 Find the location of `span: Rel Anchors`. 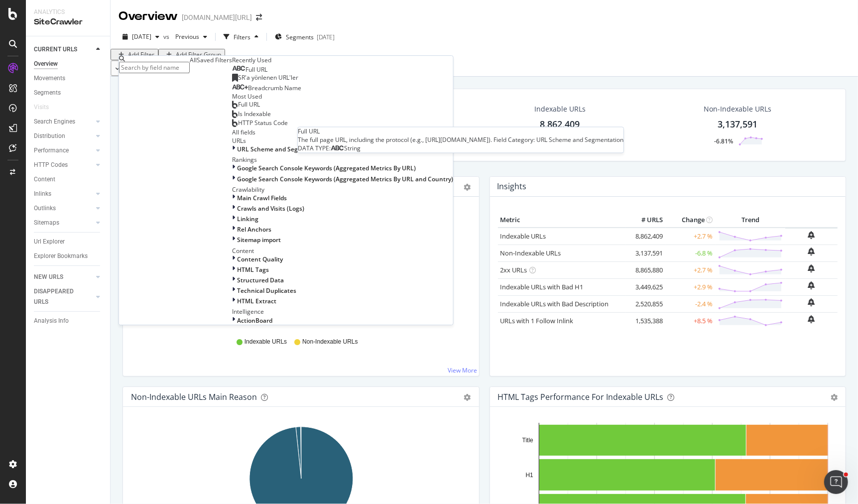

span: Rel Anchors is located at coordinates (254, 229).